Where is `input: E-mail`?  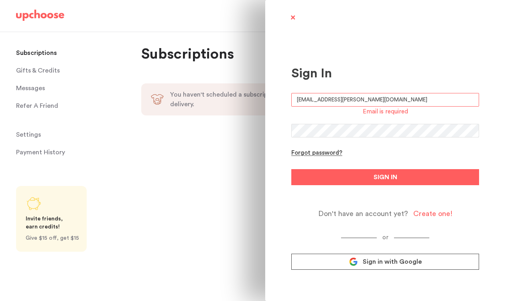 input: E-mail is located at coordinates (385, 100).